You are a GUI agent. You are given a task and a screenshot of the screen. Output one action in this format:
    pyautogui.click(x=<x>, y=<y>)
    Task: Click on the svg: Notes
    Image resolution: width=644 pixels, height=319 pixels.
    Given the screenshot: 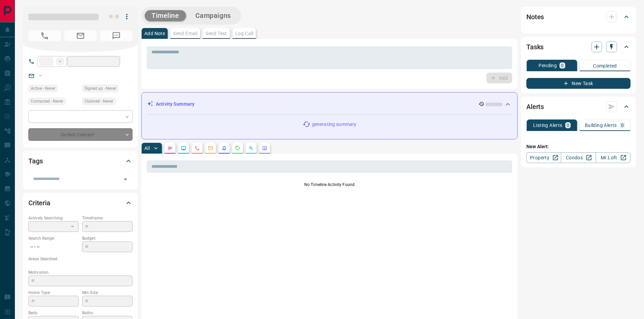 What is the action you would take?
    pyautogui.click(x=170, y=148)
    